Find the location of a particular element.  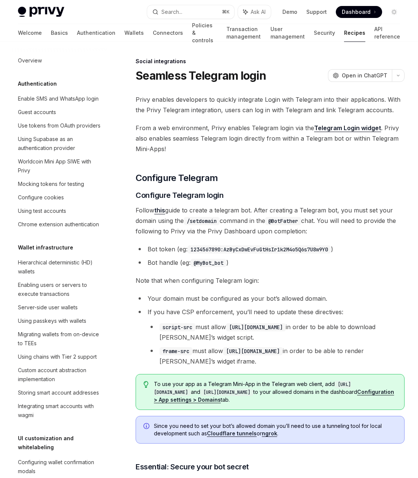

a: Basics is located at coordinates (59, 33).